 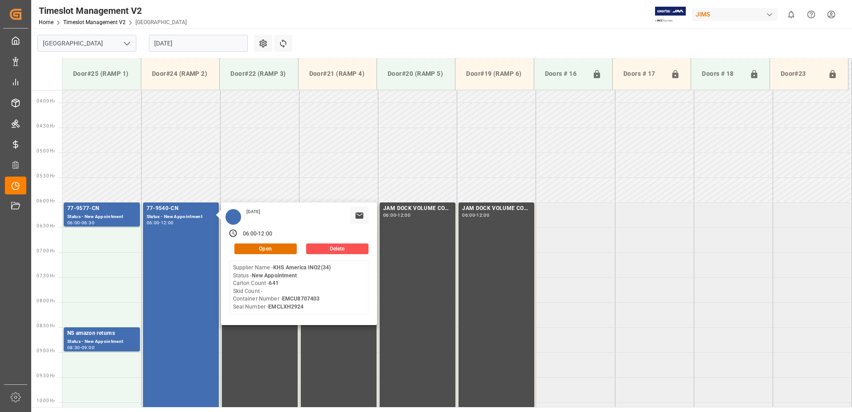 What do you see at coordinates (102, 73) in the screenshot?
I see `div: Door#25 (RAMP 1)` at bounding box center [102, 73].